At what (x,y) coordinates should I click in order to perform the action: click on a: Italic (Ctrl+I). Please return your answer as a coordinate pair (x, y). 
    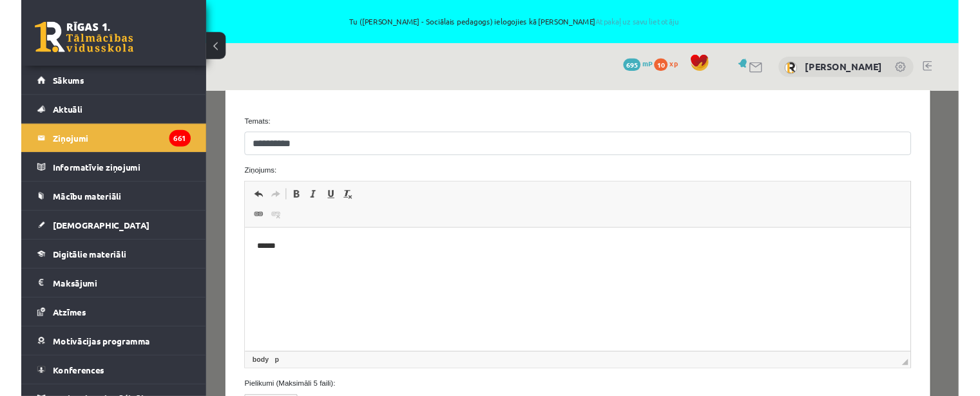
    Looking at the image, I should click on (112, 108).